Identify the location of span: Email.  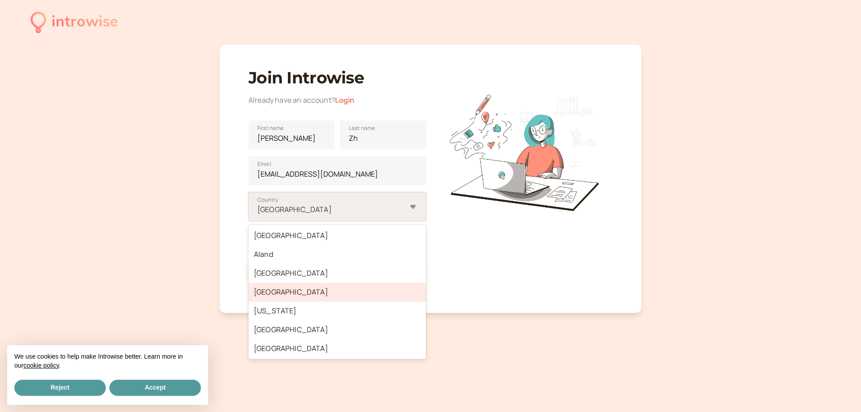
(264, 164).